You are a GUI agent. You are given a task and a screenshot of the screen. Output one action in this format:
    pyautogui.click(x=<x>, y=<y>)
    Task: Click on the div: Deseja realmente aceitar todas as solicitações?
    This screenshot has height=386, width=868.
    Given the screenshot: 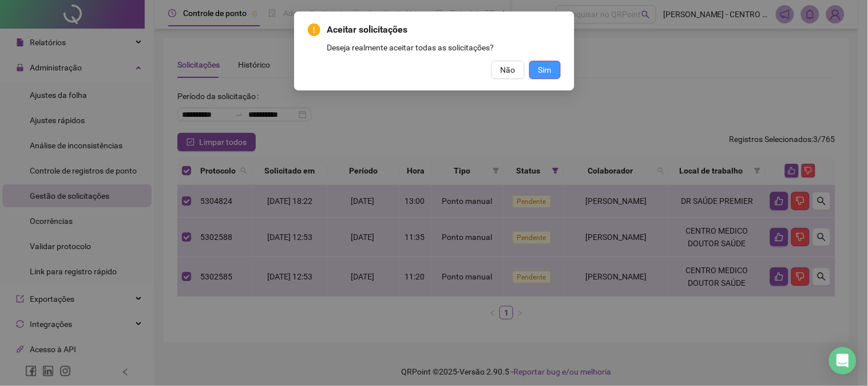 What is the action you would take?
    pyautogui.click(x=444, y=48)
    